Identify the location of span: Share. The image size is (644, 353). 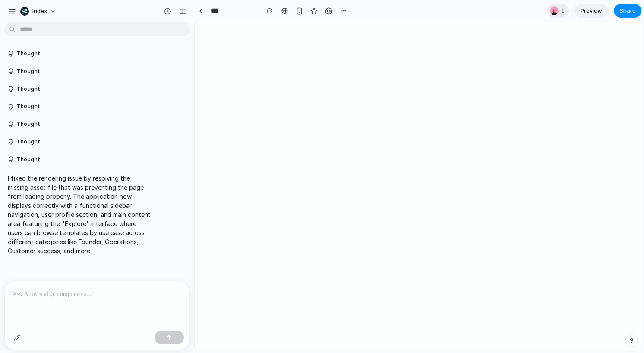
(628, 11).